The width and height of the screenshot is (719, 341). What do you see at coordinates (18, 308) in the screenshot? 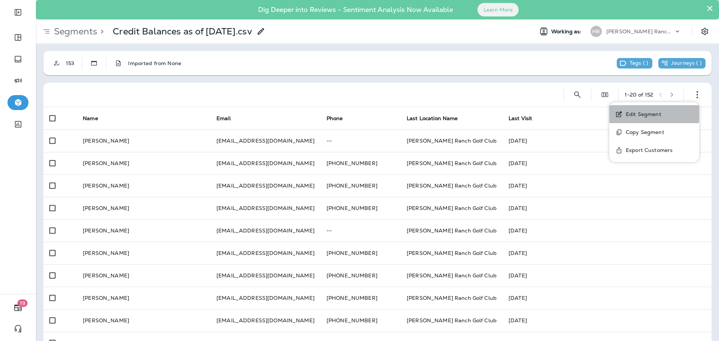
I see `button: 19` at bounding box center [18, 308].